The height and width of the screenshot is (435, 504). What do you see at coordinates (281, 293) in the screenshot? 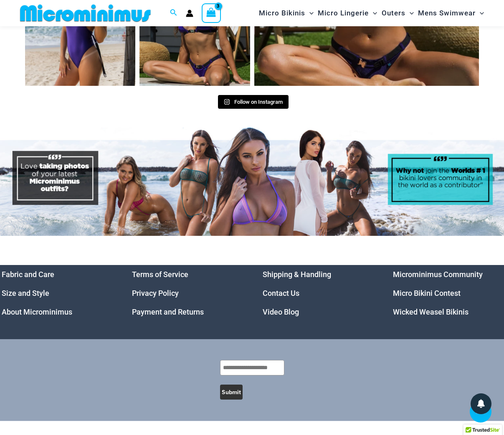
I see `a: Contact Us` at bounding box center [281, 293].